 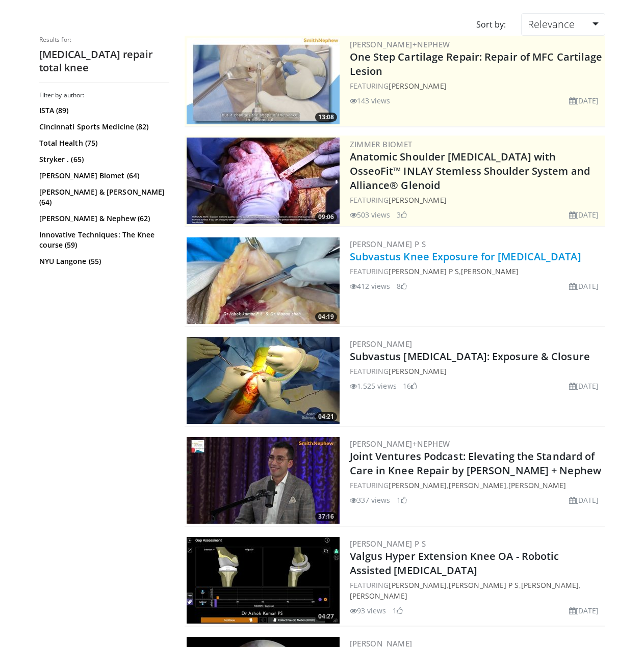 What do you see at coordinates (410, 386) in the screenshot?
I see `li: 16` at bounding box center [410, 386].